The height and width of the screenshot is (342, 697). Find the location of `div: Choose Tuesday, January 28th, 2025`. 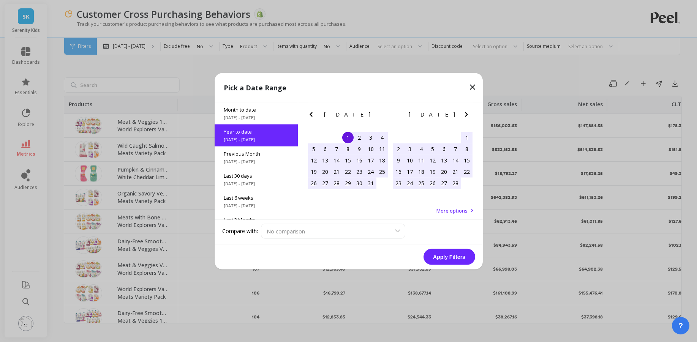

div: Choose Tuesday, January 28th, 2025 is located at coordinates (337, 183).